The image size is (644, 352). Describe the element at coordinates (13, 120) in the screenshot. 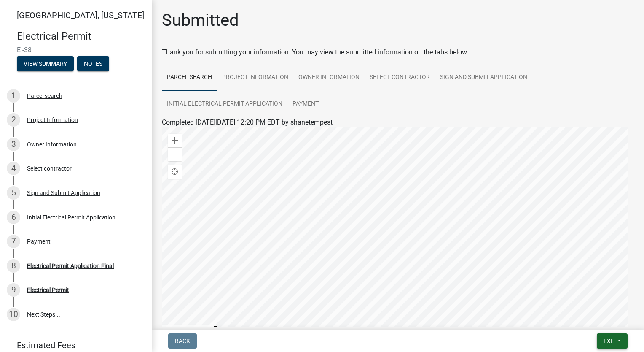

I see `div: 2` at that location.